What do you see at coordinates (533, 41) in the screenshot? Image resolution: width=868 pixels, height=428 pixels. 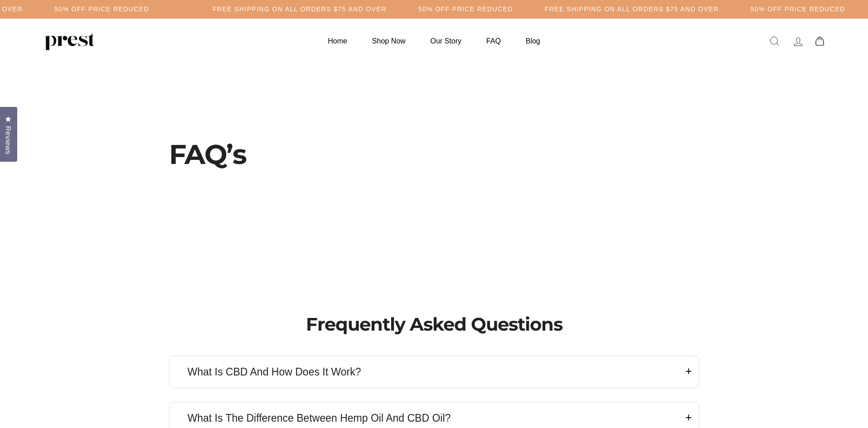 I see `a: Blog` at bounding box center [533, 41].